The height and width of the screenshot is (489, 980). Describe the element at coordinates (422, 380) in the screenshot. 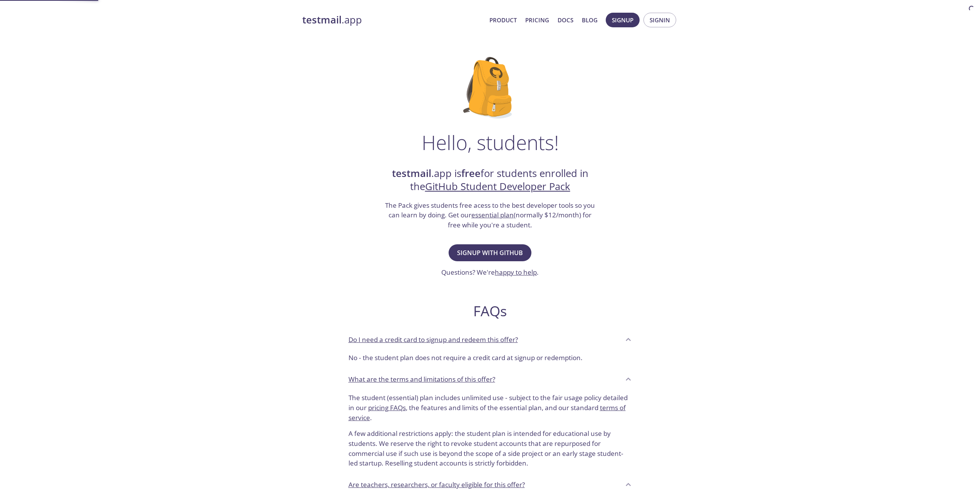

I see `p: What are the terms and limitations of this offer?` at that location.